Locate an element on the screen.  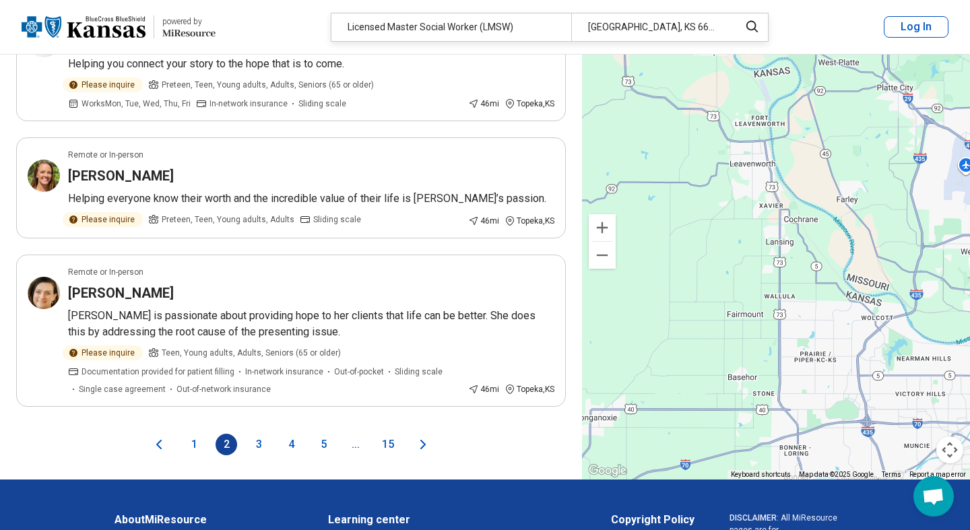
img: Blue Cross Blue Shield Kansas is located at coordinates (84, 27).